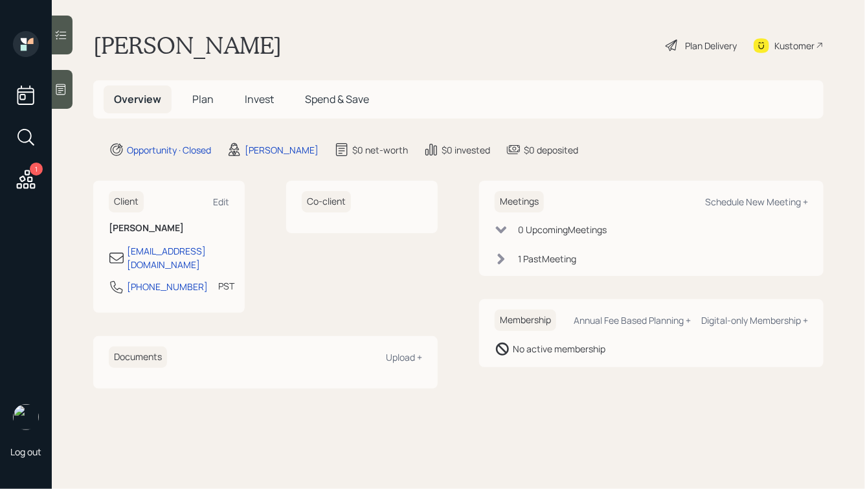  I want to click on div: Annual Fee Based Planning +, so click(632, 320).